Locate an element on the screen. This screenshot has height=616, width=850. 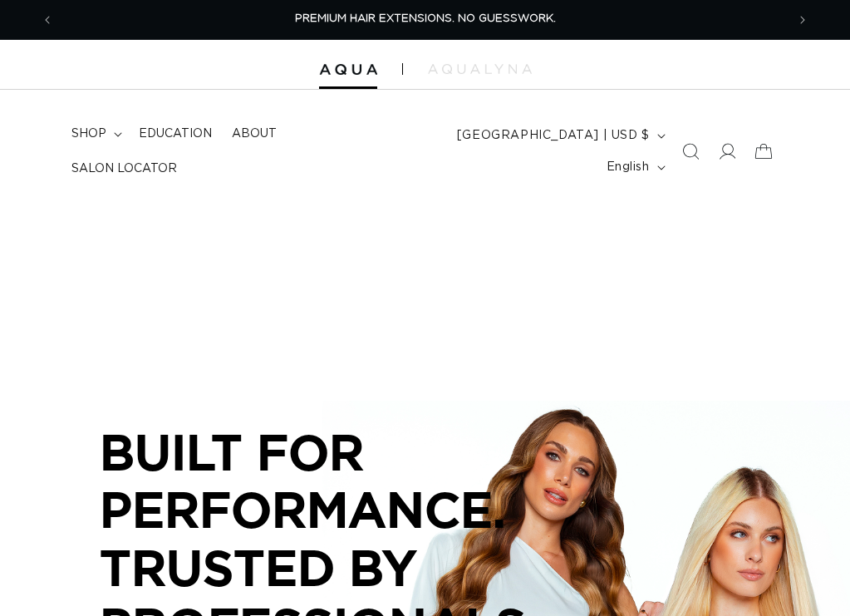
img: Aqua Hair Extensions is located at coordinates (348, 69).